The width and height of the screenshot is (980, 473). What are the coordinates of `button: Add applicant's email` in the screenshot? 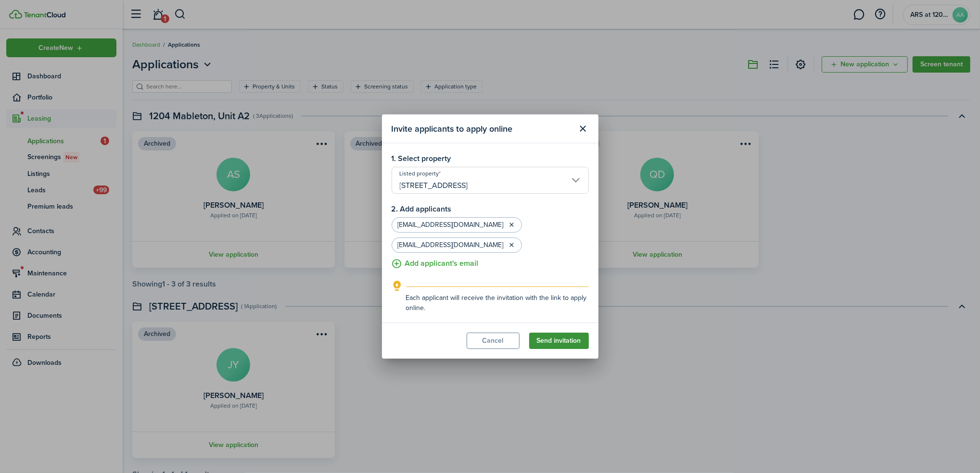 It's located at (435, 264).